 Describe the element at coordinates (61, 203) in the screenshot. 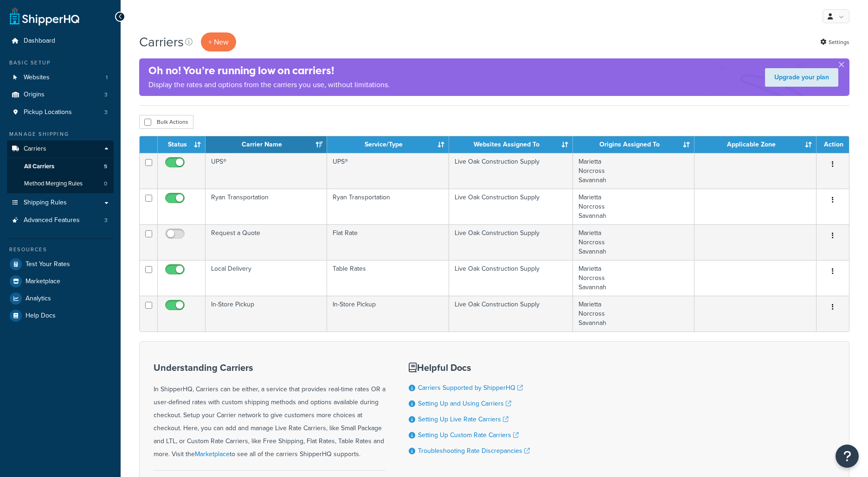

I see `li: Shipping Rules` at that location.